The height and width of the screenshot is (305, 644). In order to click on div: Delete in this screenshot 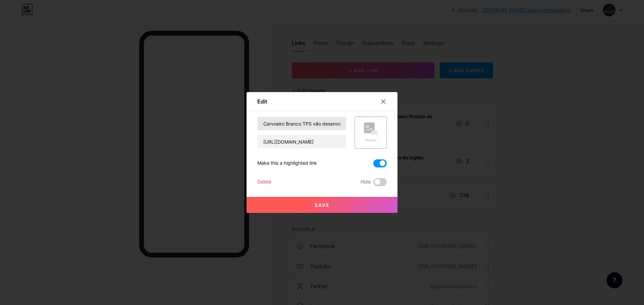, I will do `click(264, 182)`.